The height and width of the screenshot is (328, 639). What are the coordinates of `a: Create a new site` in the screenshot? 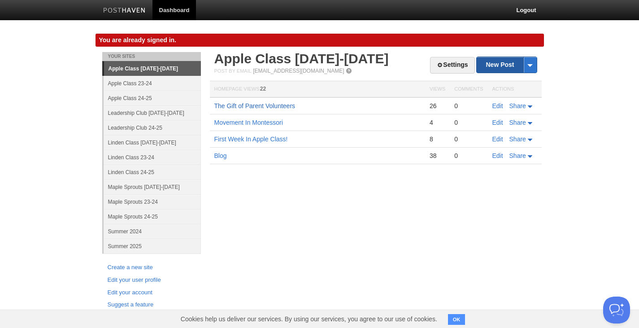 It's located at (152, 267).